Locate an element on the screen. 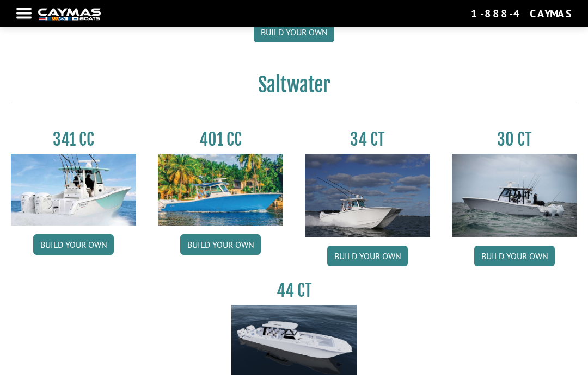 The height and width of the screenshot is (375, 588). img: 30_CT_photo_shoot_for_caymas_connect.jpg is located at coordinates (515, 196).